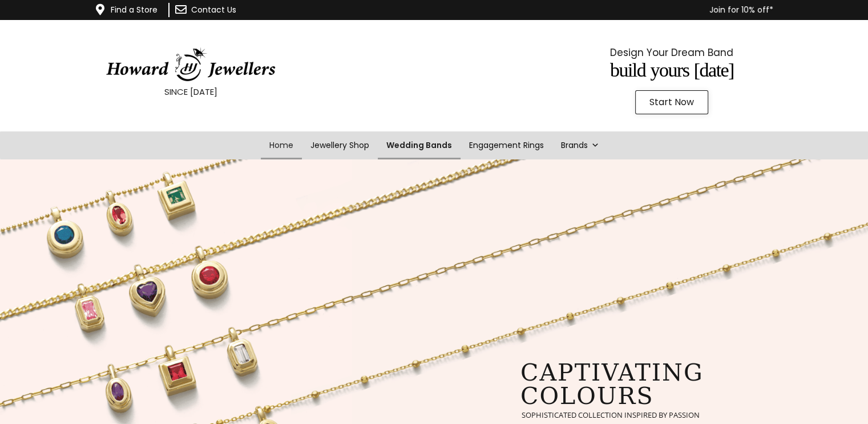 Image resolution: width=868 pixels, height=424 pixels. What do you see at coordinates (340, 145) in the screenshot?
I see `a: Jewellery Shop` at bounding box center [340, 145].